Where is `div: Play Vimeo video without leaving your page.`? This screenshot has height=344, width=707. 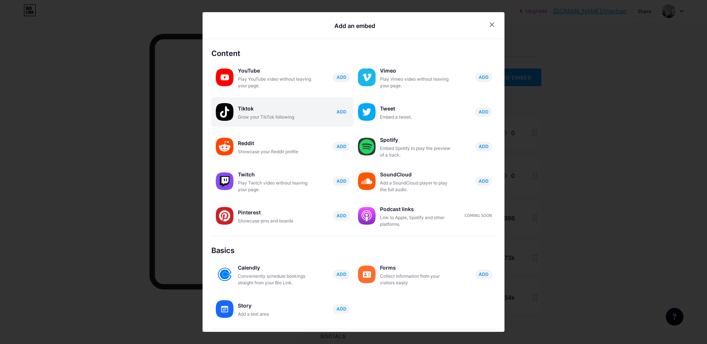
div: Play Vimeo video without leaving your page. is located at coordinates (417, 83).